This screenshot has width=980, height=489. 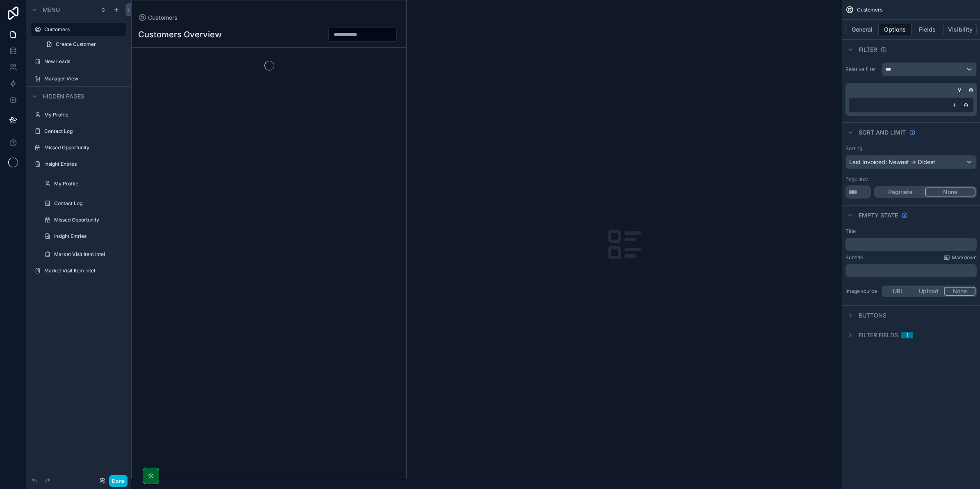 What do you see at coordinates (895, 29) in the screenshot?
I see `button: Options` at bounding box center [895, 29].